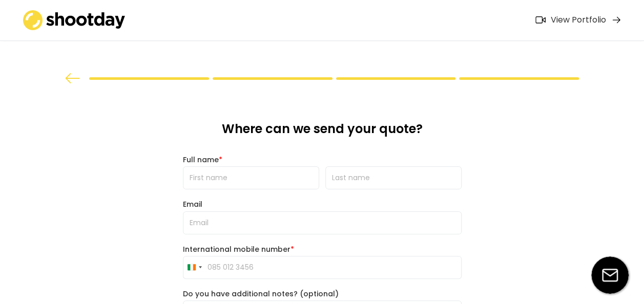 The image size is (644, 304). Describe the element at coordinates (323, 267) in the screenshot. I see `input: 085 012 3456` at that location.